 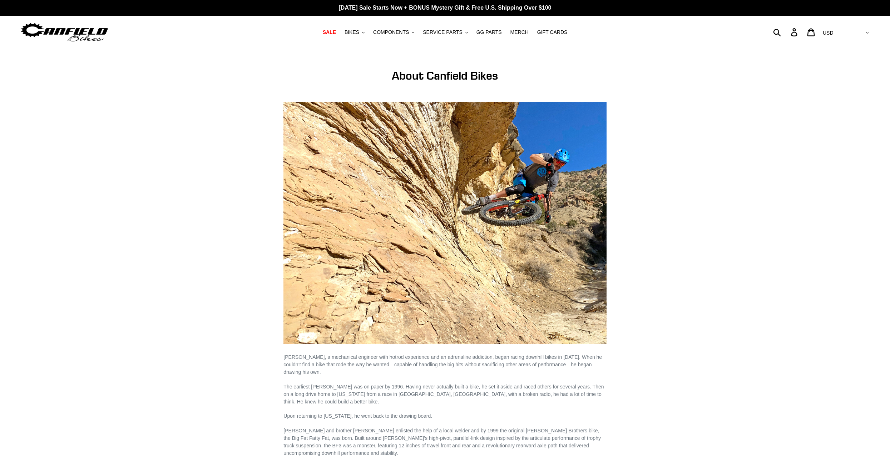 What do you see at coordinates (64, 32) in the screenshot?
I see `img: Canfield Bikes` at bounding box center [64, 32].